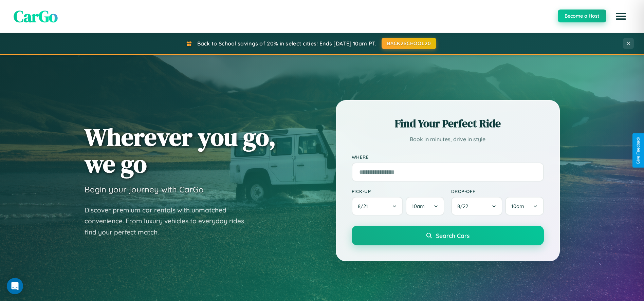 This screenshot has width=644, height=301. Describe the element at coordinates (180, 150) in the screenshot. I see `h1: Wherever you go, we go` at that location.